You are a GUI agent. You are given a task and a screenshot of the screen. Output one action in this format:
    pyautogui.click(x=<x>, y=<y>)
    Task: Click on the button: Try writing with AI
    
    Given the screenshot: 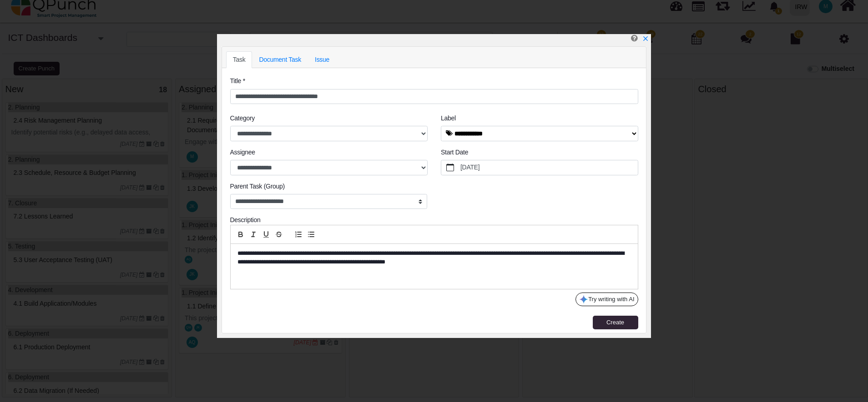 What is the action you would take?
    pyautogui.click(x=606, y=300)
    